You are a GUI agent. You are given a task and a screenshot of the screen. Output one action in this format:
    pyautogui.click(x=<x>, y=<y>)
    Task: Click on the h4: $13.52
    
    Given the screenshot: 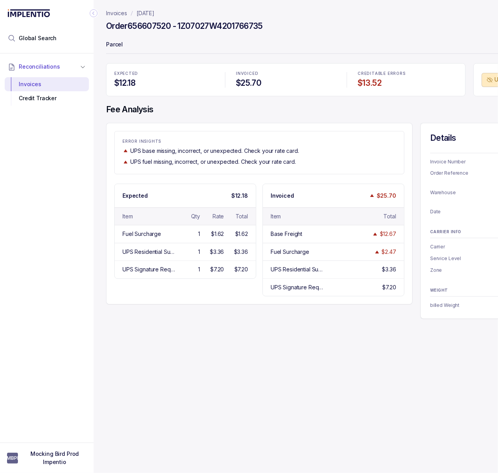 What is the action you would take?
    pyautogui.click(x=407, y=83)
    